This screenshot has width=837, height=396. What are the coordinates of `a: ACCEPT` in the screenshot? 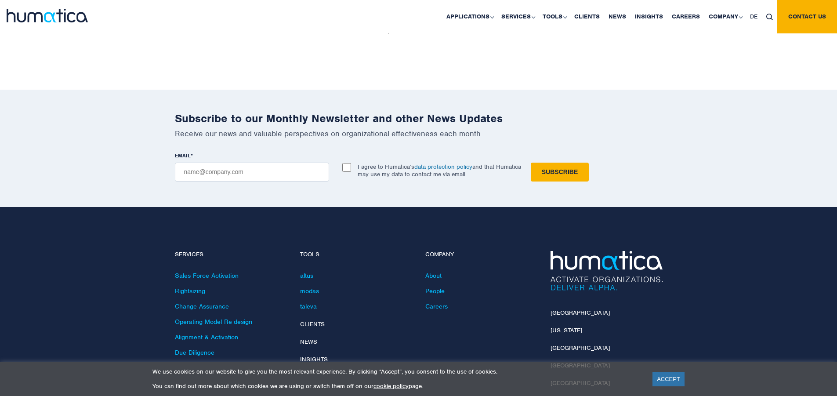 It's located at (668, 379).